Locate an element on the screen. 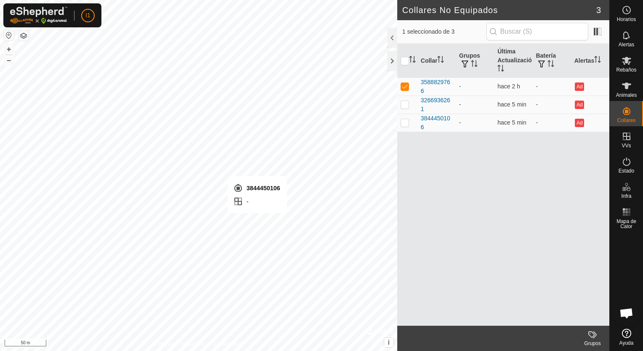 The width and height of the screenshot is (643, 351). span: Ayuda is located at coordinates (626, 343).